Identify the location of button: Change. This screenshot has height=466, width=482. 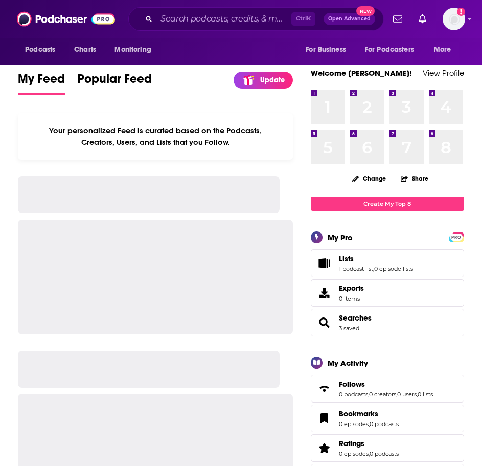
(369, 178).